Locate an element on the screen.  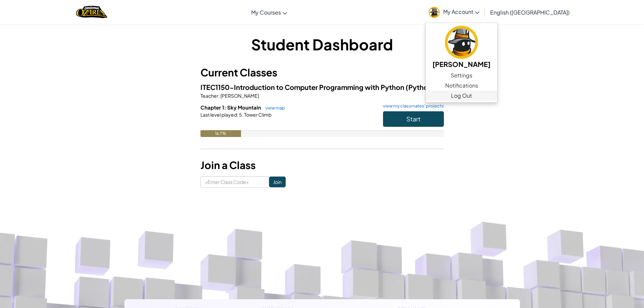
span: My Courses is located at coordinates (266, 12).